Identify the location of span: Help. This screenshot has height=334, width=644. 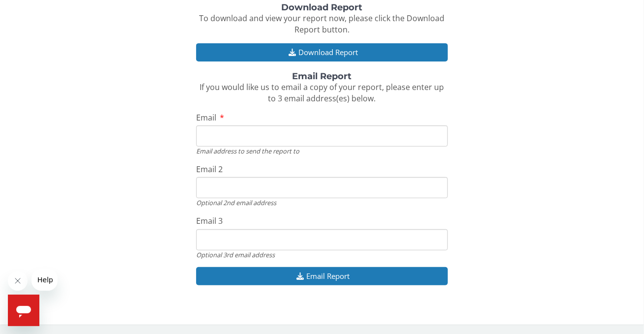
(14, 11).